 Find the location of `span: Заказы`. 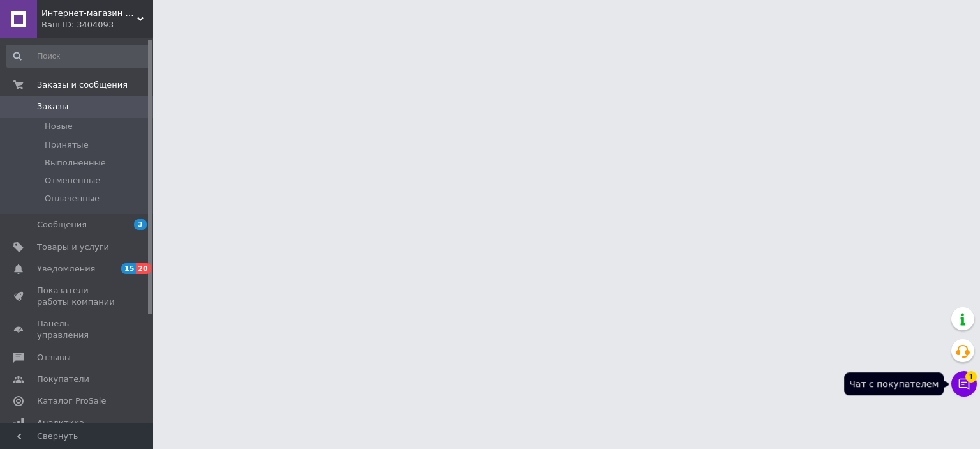

span: Заказы is located at coordinates (52, 107).